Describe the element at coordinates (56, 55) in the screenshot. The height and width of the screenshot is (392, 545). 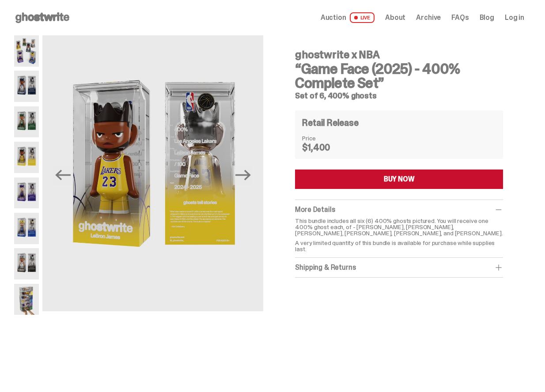
I see `div: Domain Overview` at that location.